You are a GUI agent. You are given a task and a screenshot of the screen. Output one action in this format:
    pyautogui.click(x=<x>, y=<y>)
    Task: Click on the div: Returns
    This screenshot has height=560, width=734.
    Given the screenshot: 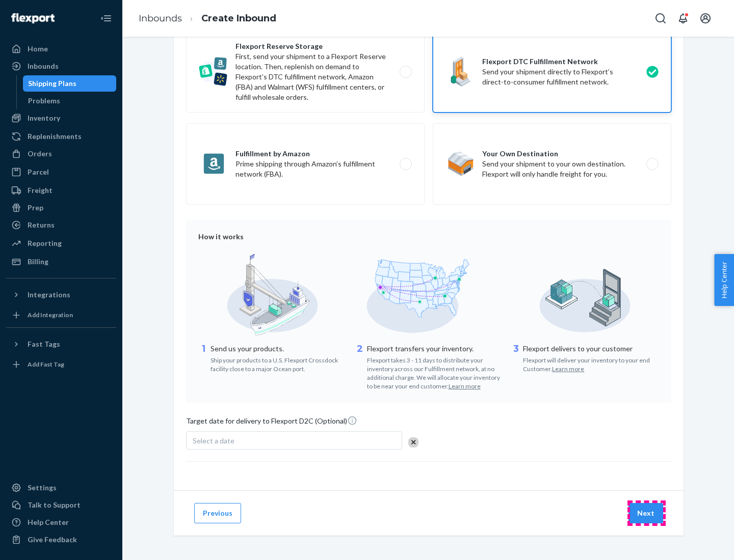 What is the action you would take?
    pyautogui.click(x=41, y=225)
    